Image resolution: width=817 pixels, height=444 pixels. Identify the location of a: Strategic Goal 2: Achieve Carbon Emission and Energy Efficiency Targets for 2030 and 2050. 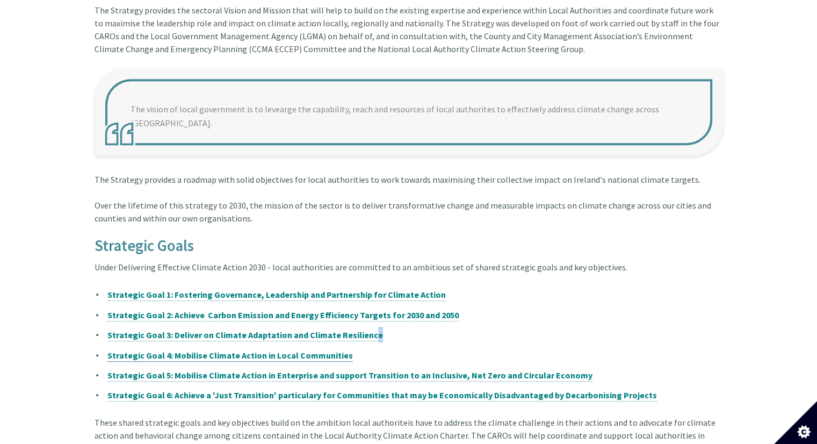
(283, 315).